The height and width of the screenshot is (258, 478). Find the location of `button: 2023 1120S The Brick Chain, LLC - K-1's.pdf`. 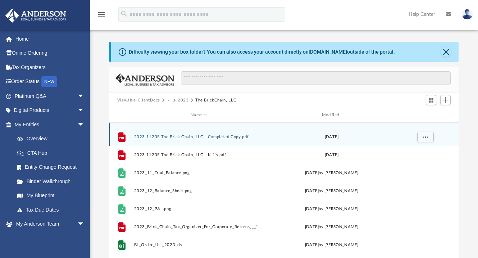

button: 2023 1120S The Brick Chain, LLC - K-1's.pdf is located at coordinates (199, 155).